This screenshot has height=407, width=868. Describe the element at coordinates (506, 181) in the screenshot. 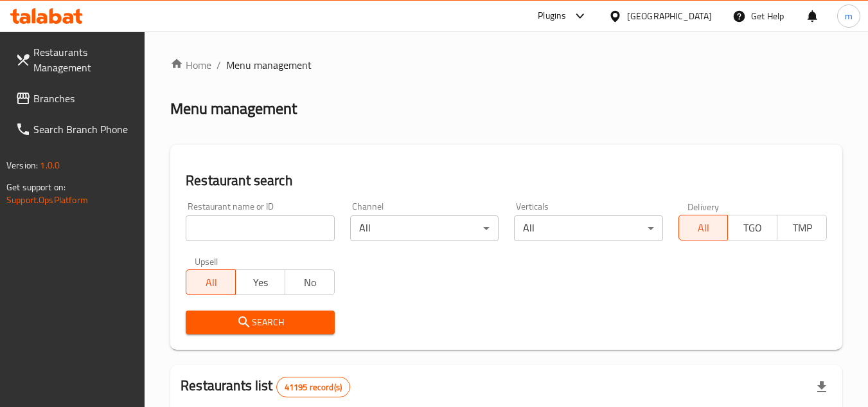

I see `h2: Restaurant search` at that location.